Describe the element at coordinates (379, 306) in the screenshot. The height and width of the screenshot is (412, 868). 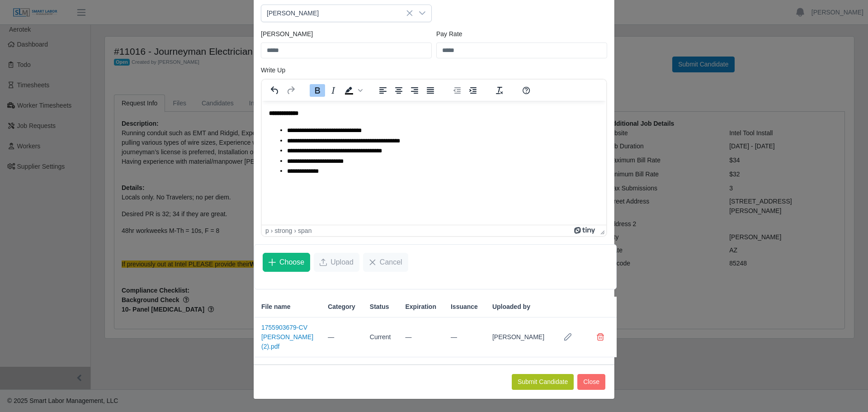
I see `span: Status` at that location.